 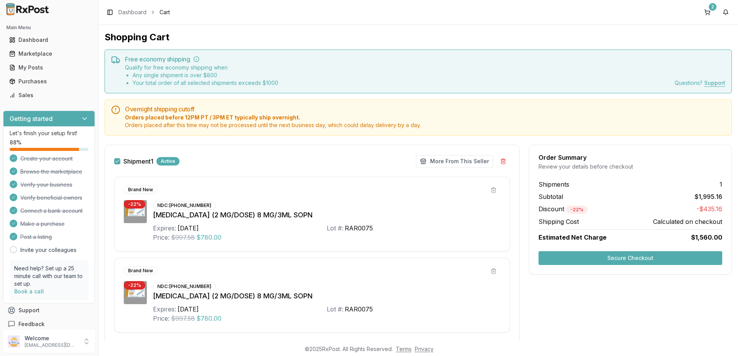 What do you see at coordinates (205, 75) in the screenshot?
I see `li: Any single shipment is over $ 800` at bounding box center [205, 75].